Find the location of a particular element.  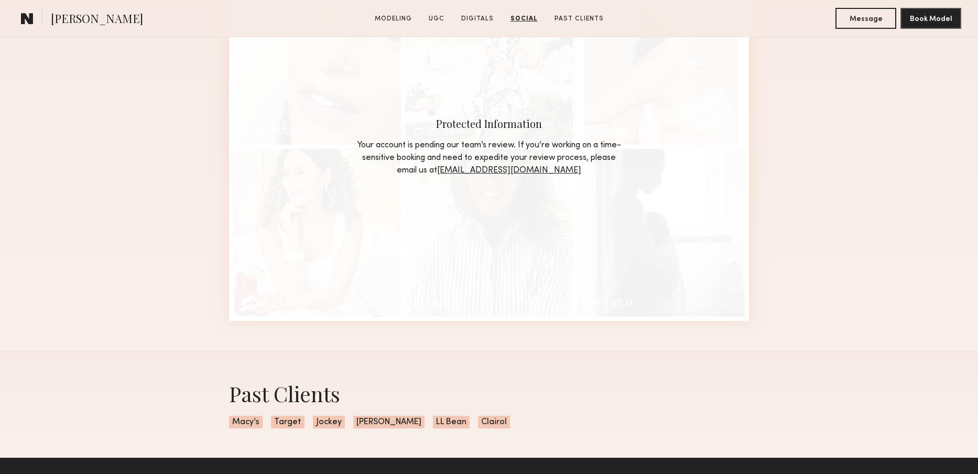

button: Message is located at coordinates (866, 18).